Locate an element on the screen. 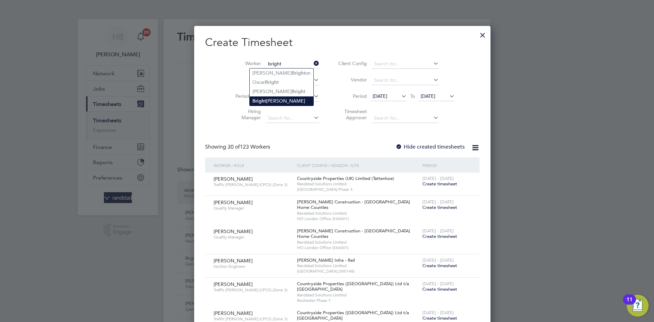  span: 30 of is located at coordinates (234, 147).